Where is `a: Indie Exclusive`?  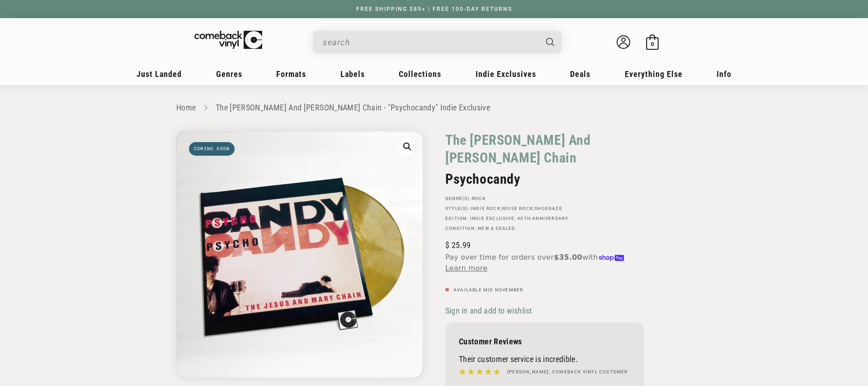
a: Indie Exclusive is located at coordinates (492, 218).